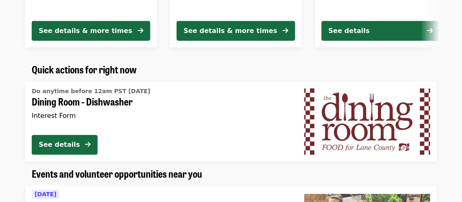 The image size is (462, 202). I want to click on span: Dining Room - Dishwasher, so click(161, 102).